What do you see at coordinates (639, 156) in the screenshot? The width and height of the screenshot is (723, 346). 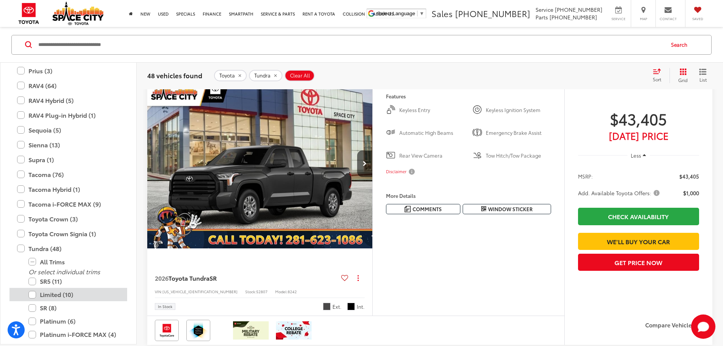 I see `button: Less` at bounding box center [639, 156].